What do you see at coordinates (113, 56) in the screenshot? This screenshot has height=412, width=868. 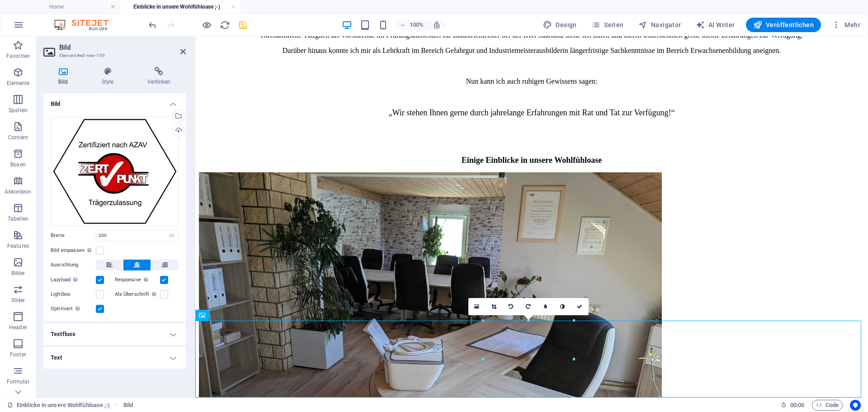 I see `h3: Element #ed-new-159` at bounding box center [113, 56].